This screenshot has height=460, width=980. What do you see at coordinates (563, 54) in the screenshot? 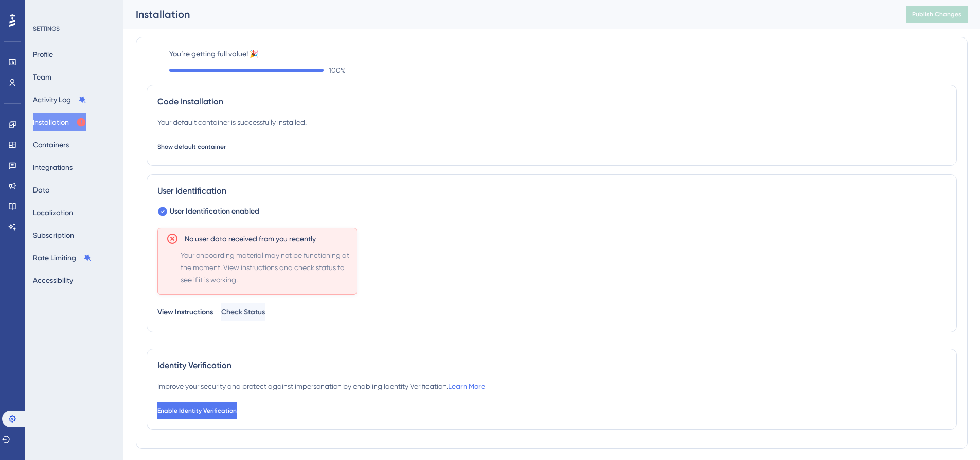
I see `label: You’re getting full value! 🎉` at bounding box center [563, 54].